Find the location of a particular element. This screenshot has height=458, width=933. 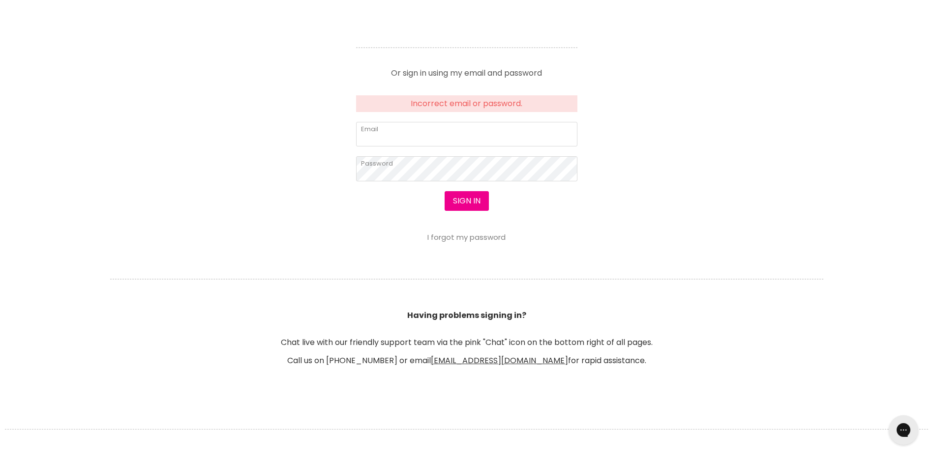

header: Chat live with our friendly support team via the pink "Chat" icon on the bottom right of all page... is located at coordinates (467, 316).